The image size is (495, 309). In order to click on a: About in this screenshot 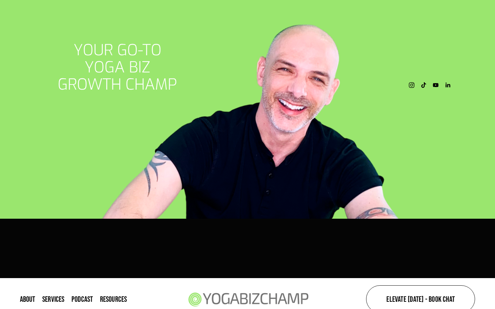, I will do `click(27, 299)`.